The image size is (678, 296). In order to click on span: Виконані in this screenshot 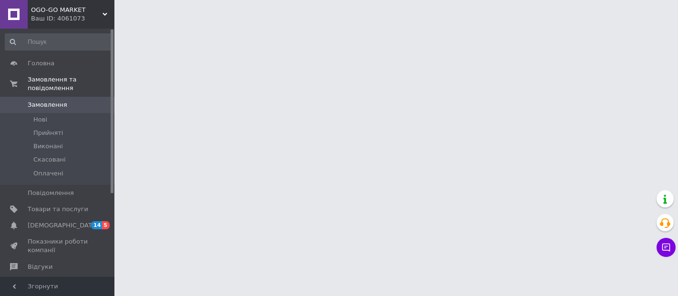, I will do `click(48, 146)`.